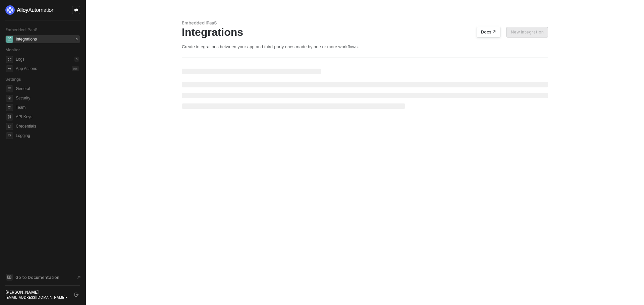 The image size is (644, 305). Describe the element at coordinates (47, 126) in the screenshot. I see `span: Credentials` at that location.